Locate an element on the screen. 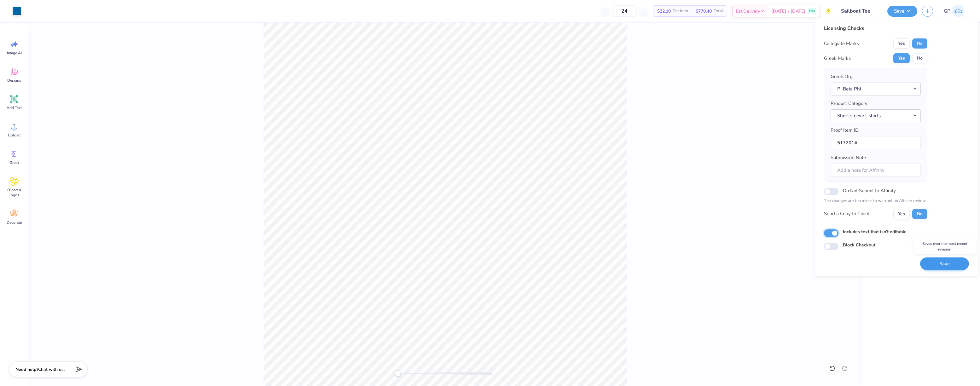 The image size is (980, 386). div: Licensing Checks is located at coordinates (876, 29).